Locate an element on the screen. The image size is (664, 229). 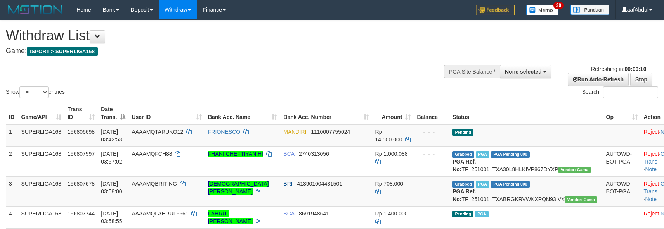
span: Rp 1.000.088 is located at coordinates (392, 154).